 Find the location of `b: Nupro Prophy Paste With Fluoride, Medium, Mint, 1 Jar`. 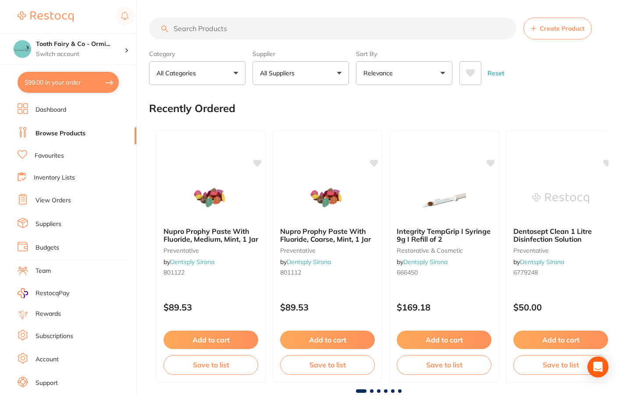

b: Nupro Prophy Paste With Fluoride, Medium, Mint, 1 Jar is located at coordinates (211, 235).